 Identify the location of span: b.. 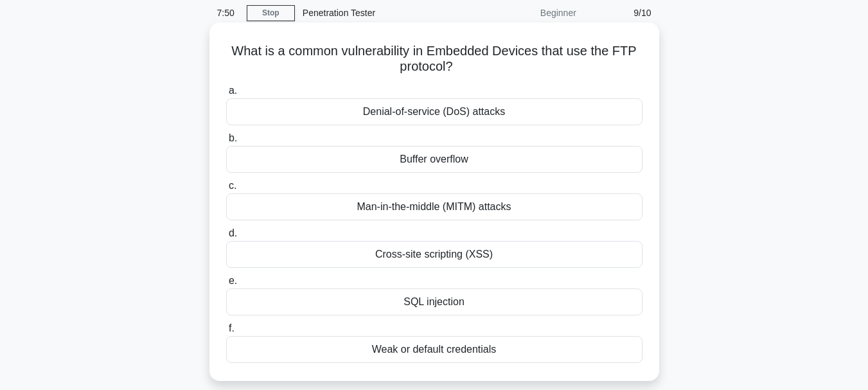
(232, 138).